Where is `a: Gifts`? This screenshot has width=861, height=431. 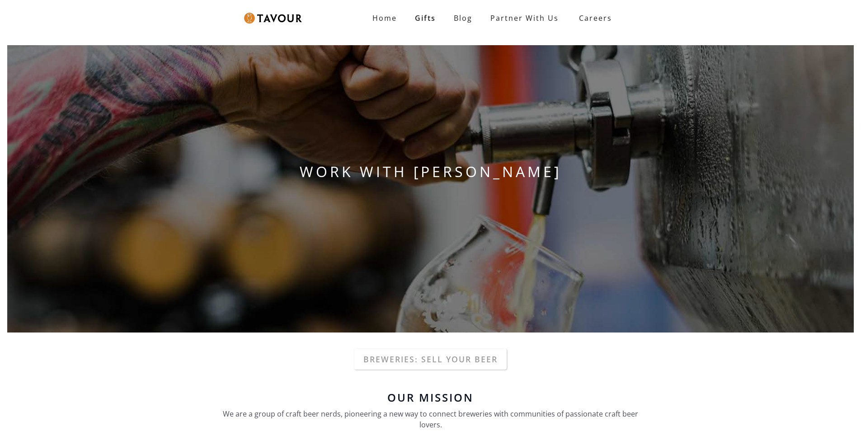 a: Gifts is located at coordinates (425, 18).